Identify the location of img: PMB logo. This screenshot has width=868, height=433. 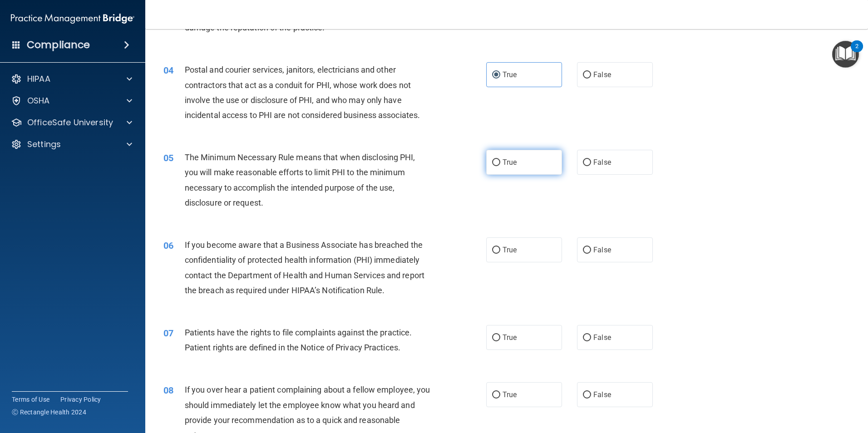
(72, 19).